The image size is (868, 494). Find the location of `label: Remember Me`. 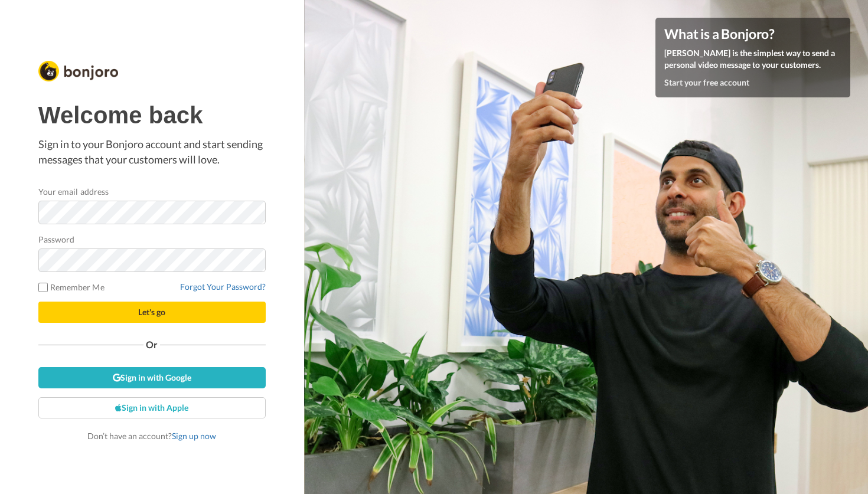

label: Remember Me is located at coordinates (71, 287).